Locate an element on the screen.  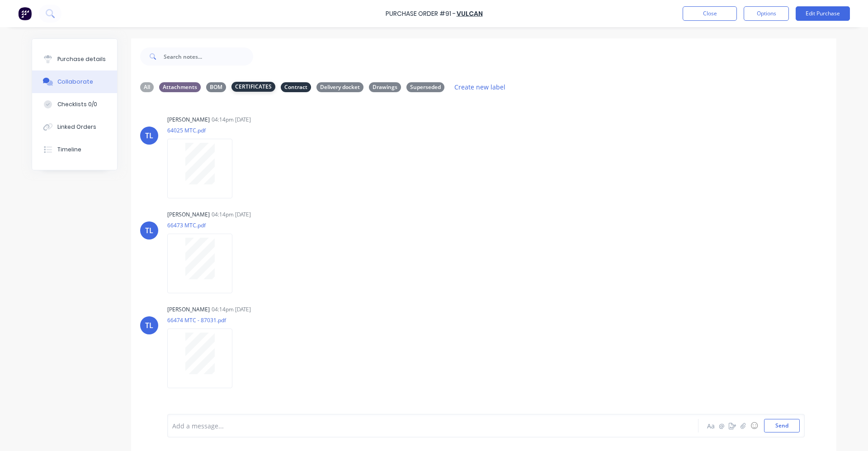
div: Delivery docket is located at coordinates (340, 87).